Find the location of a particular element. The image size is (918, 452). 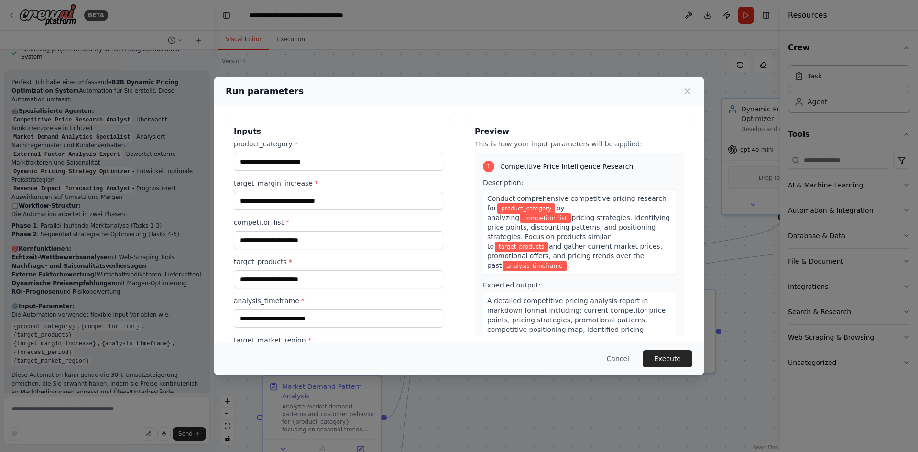

h2: Run parameters is located at coordinates (264, 91).